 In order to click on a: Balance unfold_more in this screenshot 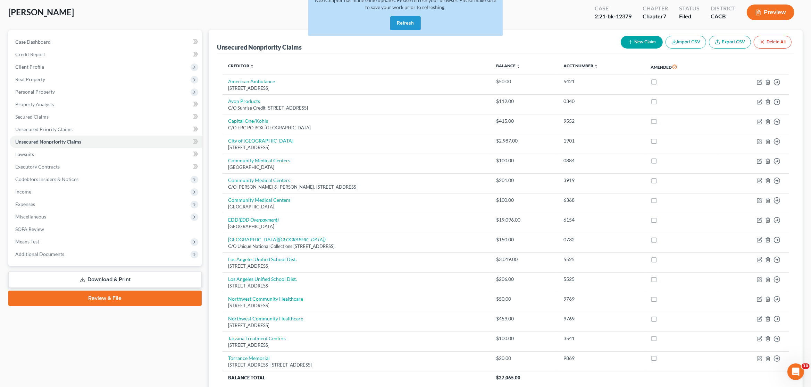, I will do `click(508, 66)`.